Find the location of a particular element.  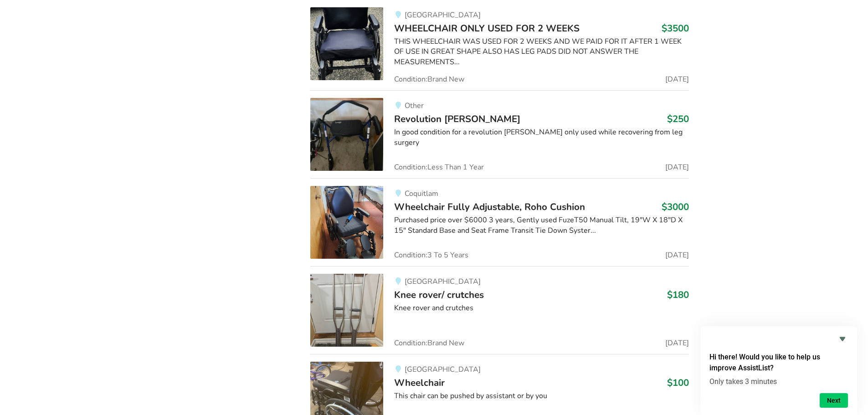

span: Other is located at coordinates (414, 106).